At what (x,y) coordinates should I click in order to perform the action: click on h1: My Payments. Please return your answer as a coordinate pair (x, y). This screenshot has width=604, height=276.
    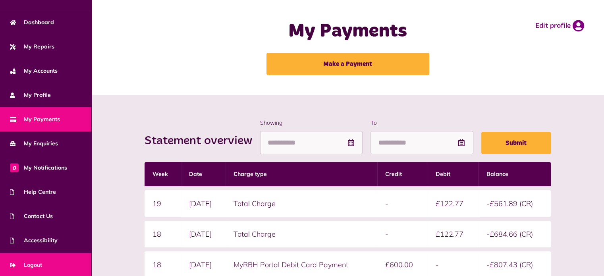
    Looking at the image, I should click on (348, 31).